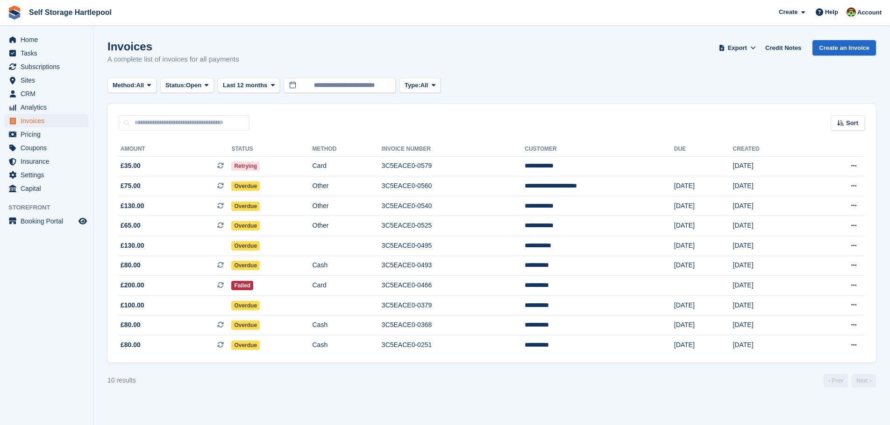 Image resolution: width=890 pixels, height=425 pixels. I want to click on td: 3C5EACE0-0379, so click(453, 305).